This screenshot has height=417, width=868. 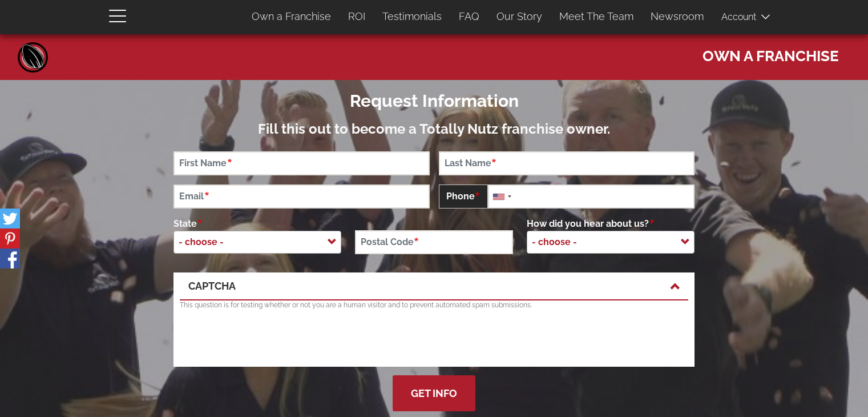 What do you see at coordinates (433, 100) in the screenshot?
I see `h2: Request Information` at bounding box center [433, 100].